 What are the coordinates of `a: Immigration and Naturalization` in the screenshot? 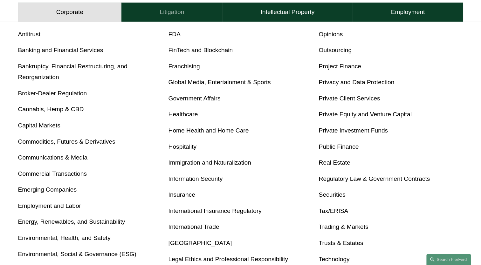 It's located at (210, 163).